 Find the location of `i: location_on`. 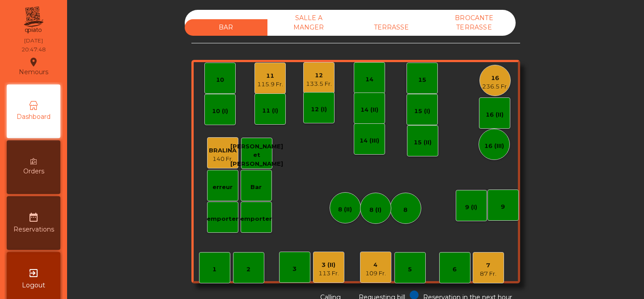

i: location_on is located at coordinates (34, 62).